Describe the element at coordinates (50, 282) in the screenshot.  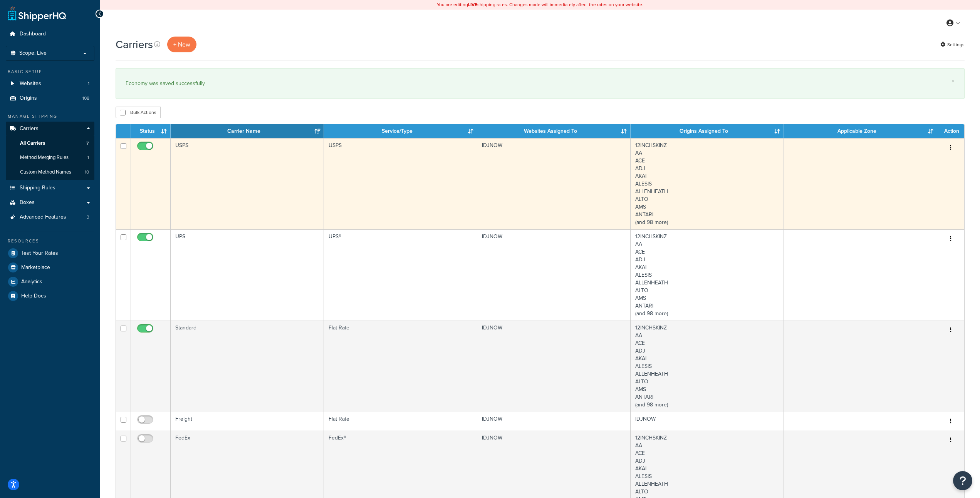
I see `li: Analytics` at that location.